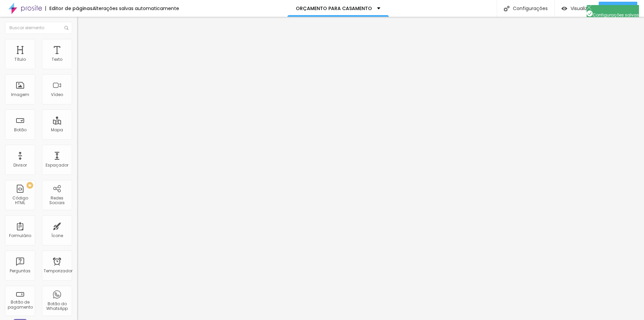 The image size is (644, 320). Describe the element at coordinates (20, 129) in the screenshot. I see `font: Botão` at that location.